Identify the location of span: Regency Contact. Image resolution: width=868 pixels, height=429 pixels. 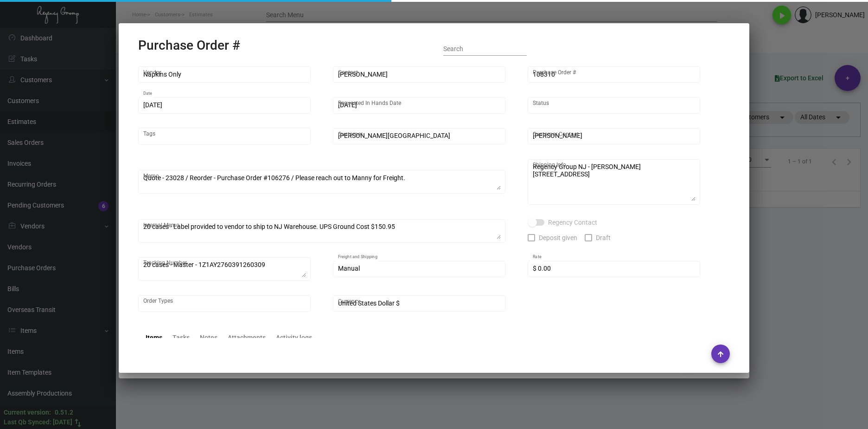
(573, 222).